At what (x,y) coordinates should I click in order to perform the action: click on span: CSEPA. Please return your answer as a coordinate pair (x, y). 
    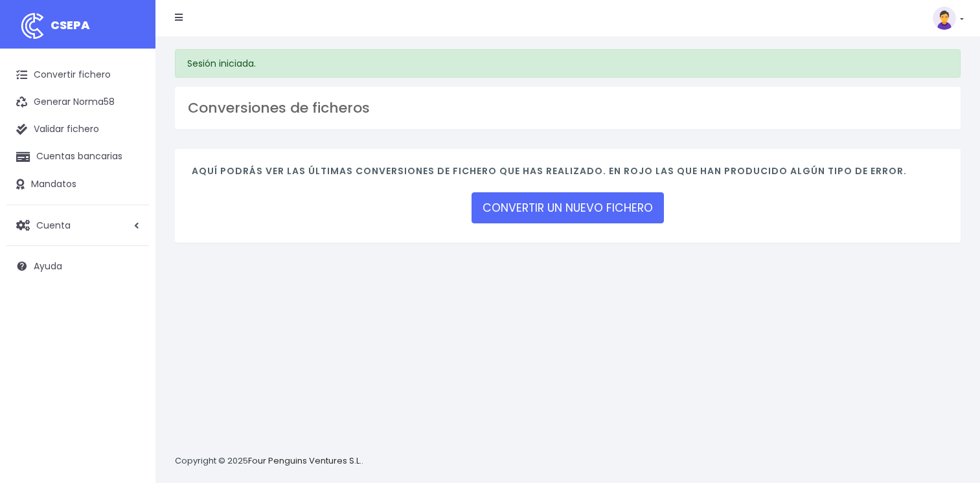
    Looking at the image, I should click on (70, 24).